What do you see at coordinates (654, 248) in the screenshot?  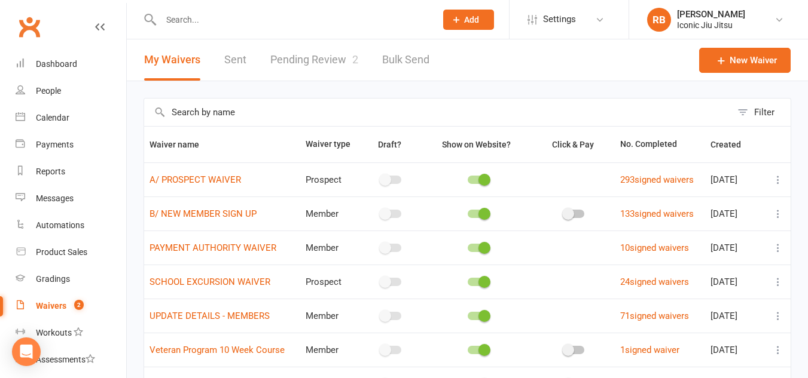 I see `a: 10signed waivers` at bounding box center [654, 248].